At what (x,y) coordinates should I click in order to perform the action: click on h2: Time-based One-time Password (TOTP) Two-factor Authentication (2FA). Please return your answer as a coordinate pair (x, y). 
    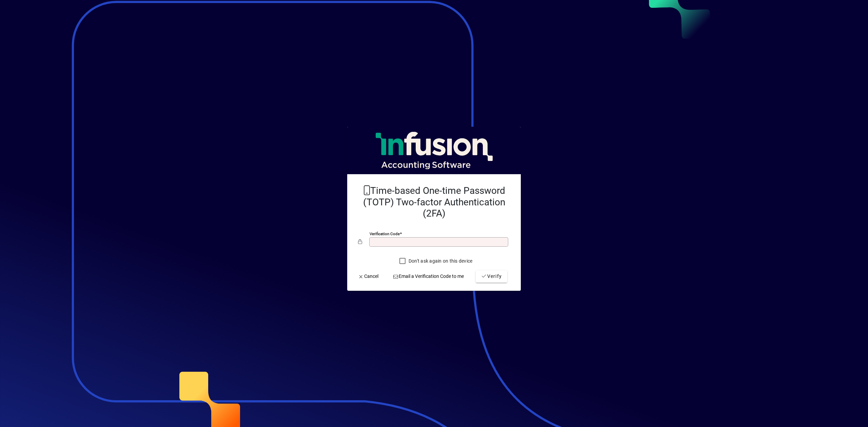
    Looking at the image, I should click on (434, 202).